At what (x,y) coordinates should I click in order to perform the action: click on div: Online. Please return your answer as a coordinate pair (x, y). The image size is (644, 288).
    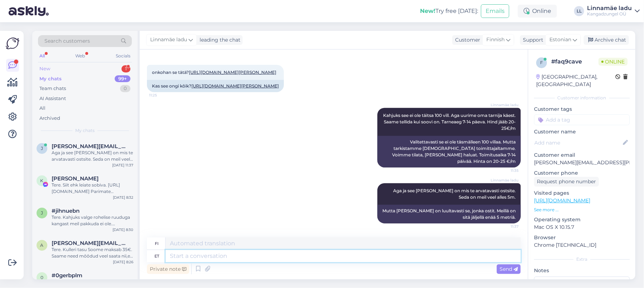
    Looking at the image, I should click on (537, 11).